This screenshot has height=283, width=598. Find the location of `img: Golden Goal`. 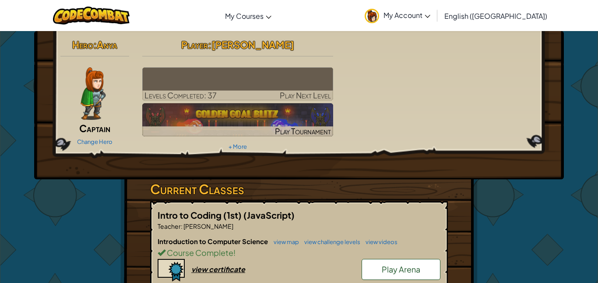

img: Golden Goal is located at coordinates (238, 120).